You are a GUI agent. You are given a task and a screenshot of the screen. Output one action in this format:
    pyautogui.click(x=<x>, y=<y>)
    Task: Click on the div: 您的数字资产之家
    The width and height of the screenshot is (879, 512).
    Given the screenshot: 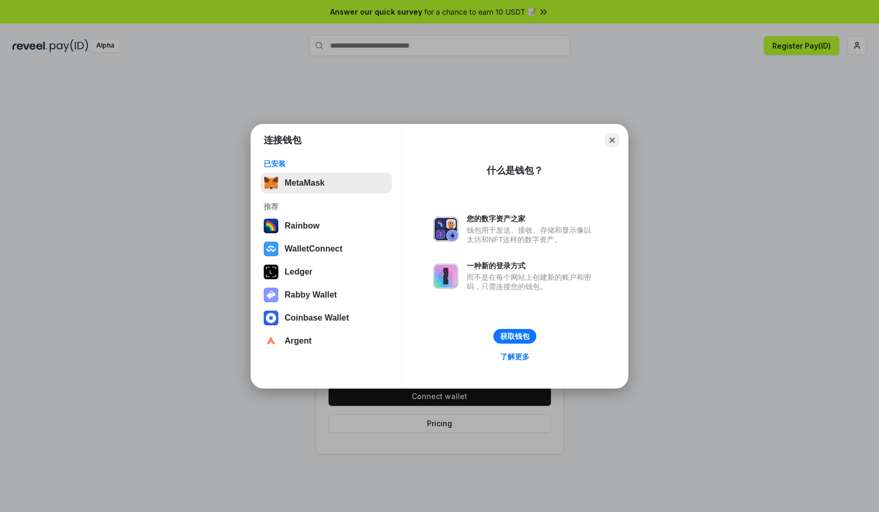 What is the action you would take?
    pyautogui.click(x=531, y=219)
    